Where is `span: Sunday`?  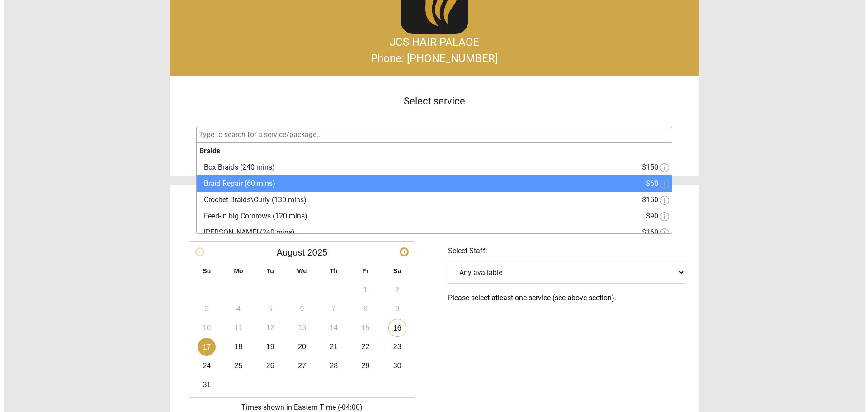 span: Sunday is located at coordinates (203, 271).